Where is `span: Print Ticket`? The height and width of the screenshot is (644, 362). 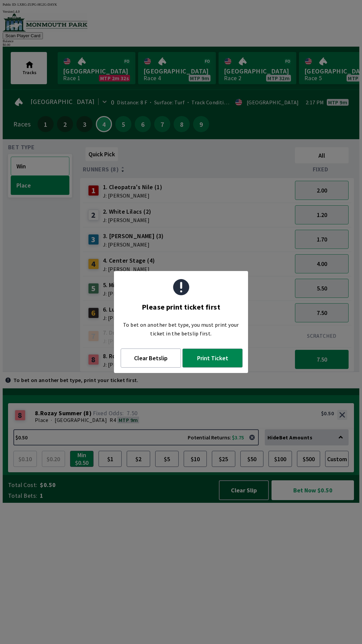
span: Print Ticket is located at coordinates (213, 358).